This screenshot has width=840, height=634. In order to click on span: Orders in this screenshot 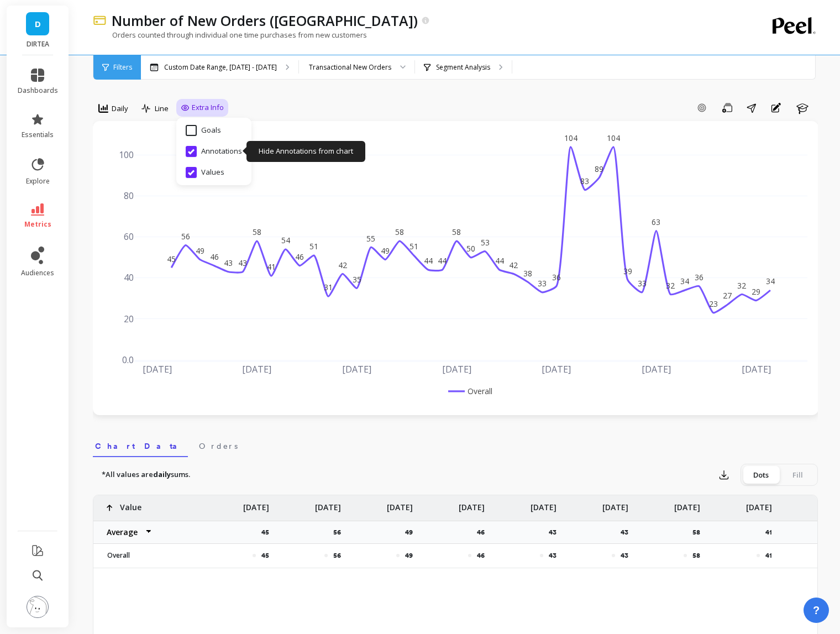, I will do `click(218, 446)`.